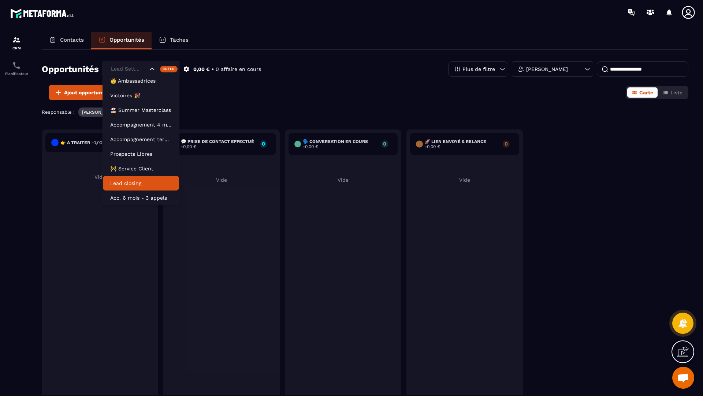 This screenshot has height=396, width=703. What do you see at coordinates (238, 69) in the screenshot?
I see `p: 0 affaire en cours` at bounding box center [238, 69].